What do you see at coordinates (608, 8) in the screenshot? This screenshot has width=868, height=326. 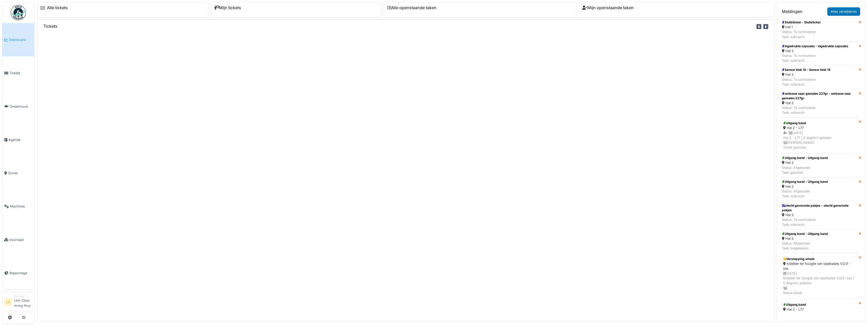 I see `a: Mijn openstaande taken` at bounding box center [608, 8].